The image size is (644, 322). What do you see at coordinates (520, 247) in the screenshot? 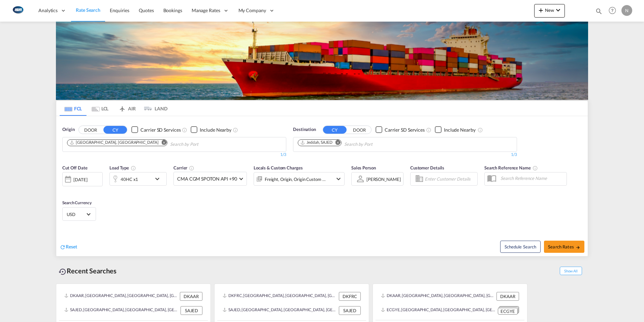
I see `button: Note: By default Schedule search will only considerorigin ports, destination ports and cut off da...` at bounding box center [520, 247].